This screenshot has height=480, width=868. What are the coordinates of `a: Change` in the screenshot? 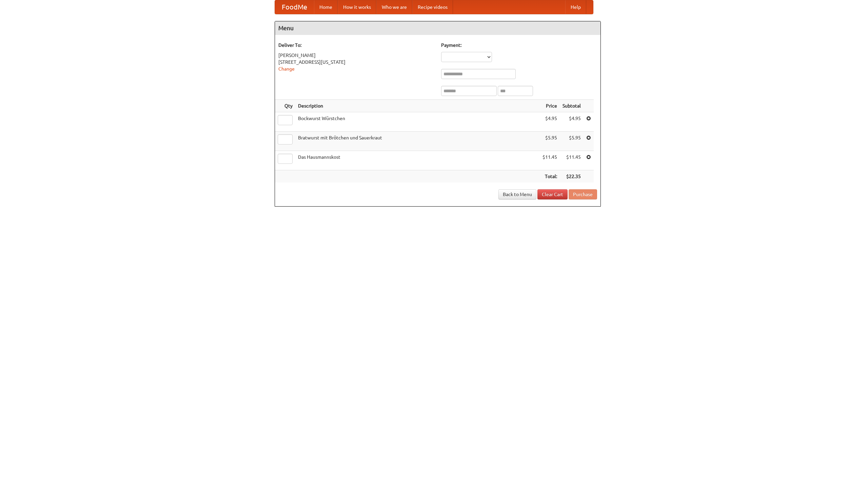 It's located at (287, 69).